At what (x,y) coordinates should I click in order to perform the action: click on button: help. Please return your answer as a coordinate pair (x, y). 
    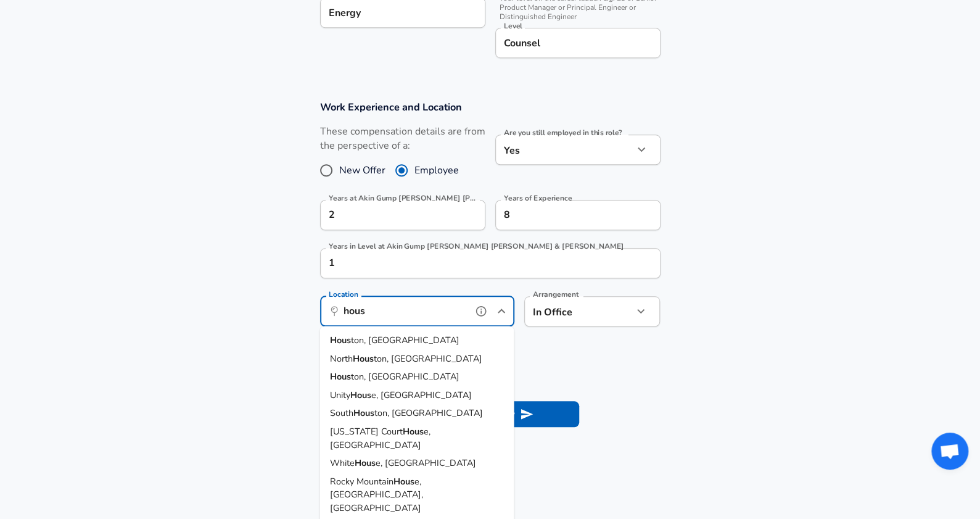
    Looking at the image, I should click on (481, 311).